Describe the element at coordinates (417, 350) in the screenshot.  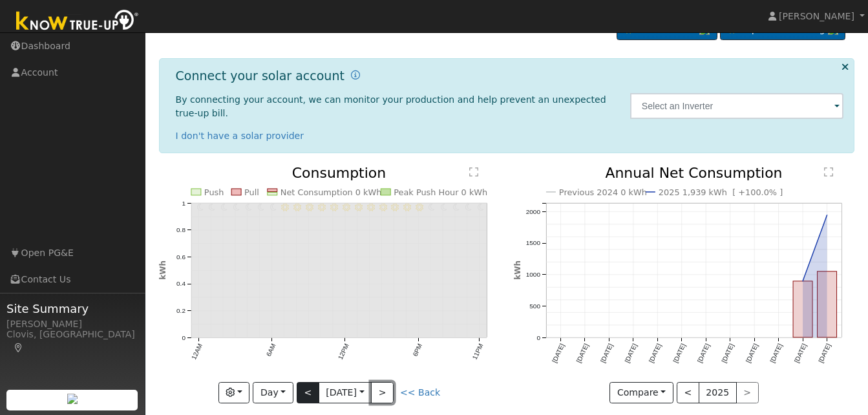
I see `text: 6PM` at that location.